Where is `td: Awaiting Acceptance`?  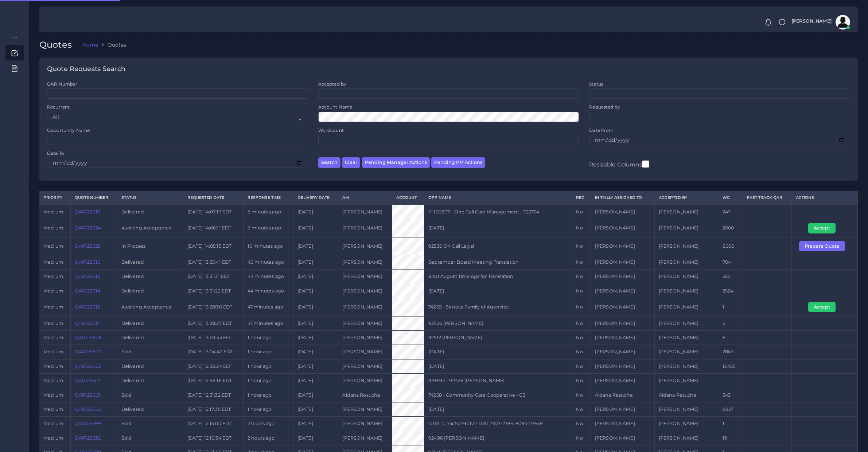 td: Awaiting Acceptance is located at coordinates (150, 228).